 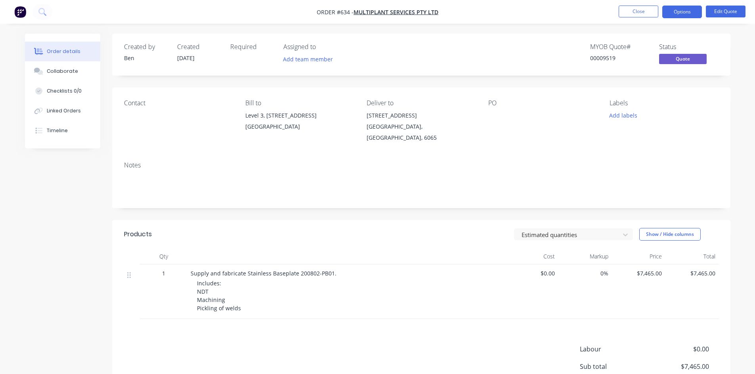 What do you see at coordinates (64, 91) in the screenshot?
I see `div: Checklists 0/0` at bounding box center [64, 91].